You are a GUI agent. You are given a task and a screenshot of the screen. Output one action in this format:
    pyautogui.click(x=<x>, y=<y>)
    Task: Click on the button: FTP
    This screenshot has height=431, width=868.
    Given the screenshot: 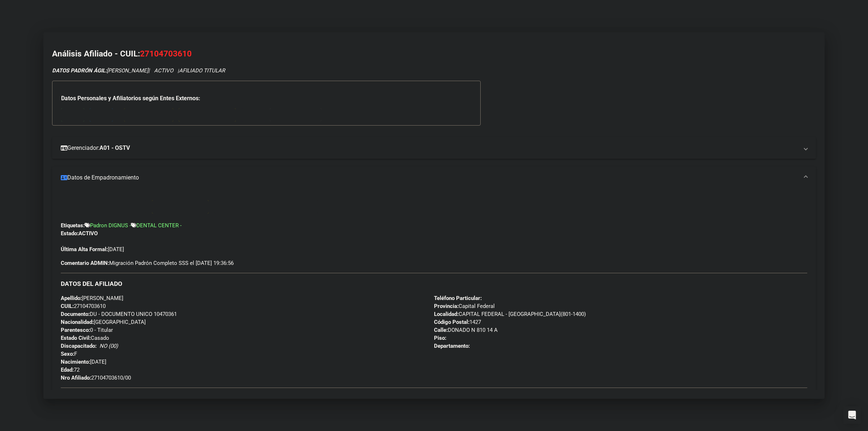 What is the action you would take?
    pyautogui.click(x=102, y=115)
    